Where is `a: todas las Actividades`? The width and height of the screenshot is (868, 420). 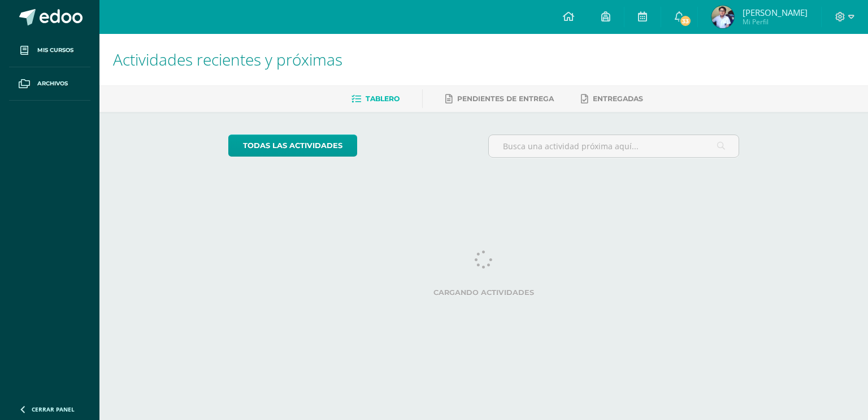 a: todas las Actividades is located at coordinates (293, 145).